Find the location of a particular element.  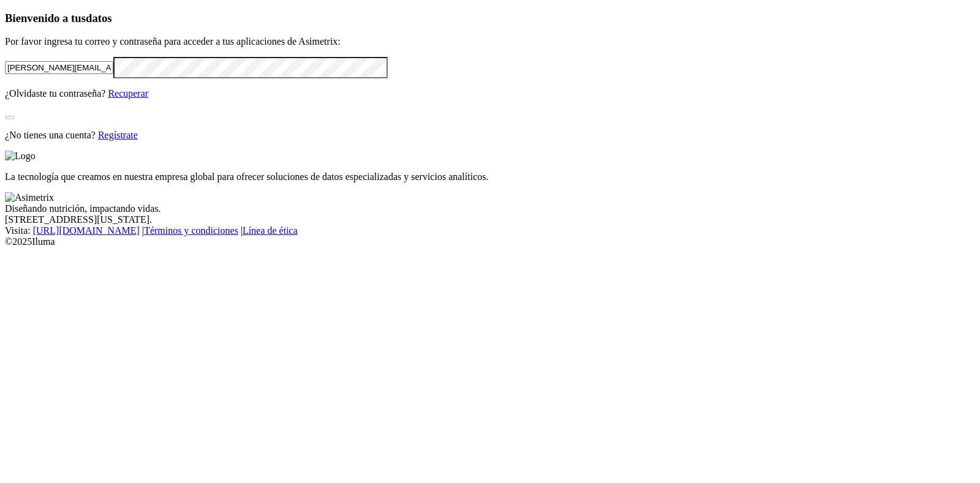

a: Términos y condiciones is located at coordinates (191, 231).